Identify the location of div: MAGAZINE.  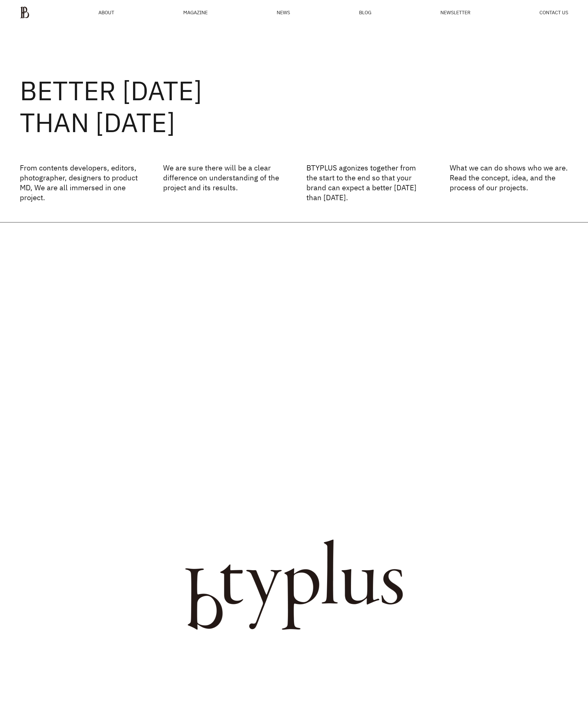
(195, 12).